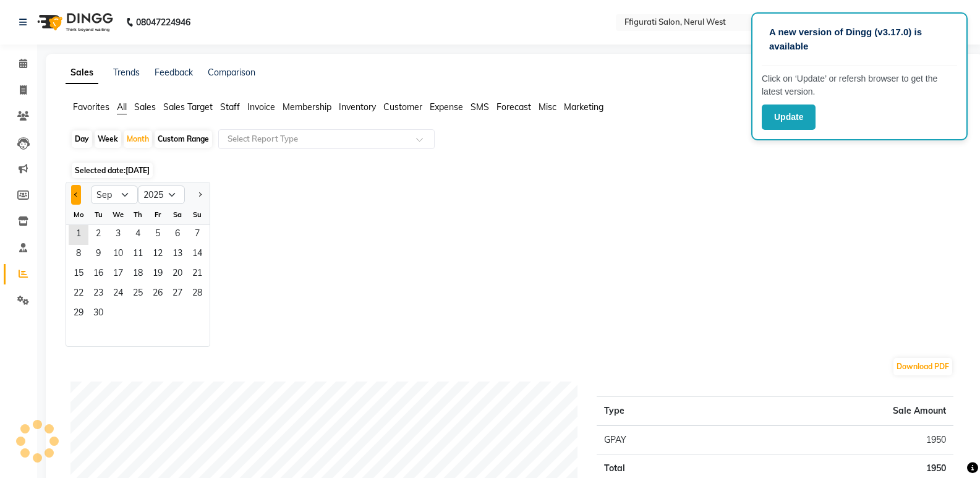  I want to click on div: Saturday, September 13, 2025, so click(177, 255).